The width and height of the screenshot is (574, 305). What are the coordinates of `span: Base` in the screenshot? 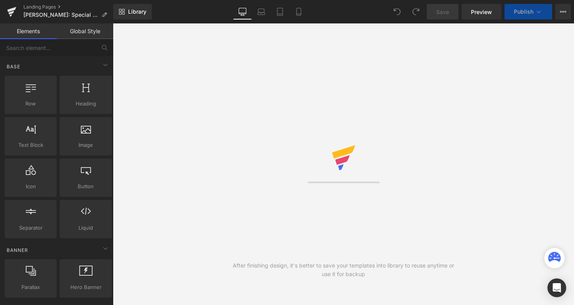 It's located at (13, 66).